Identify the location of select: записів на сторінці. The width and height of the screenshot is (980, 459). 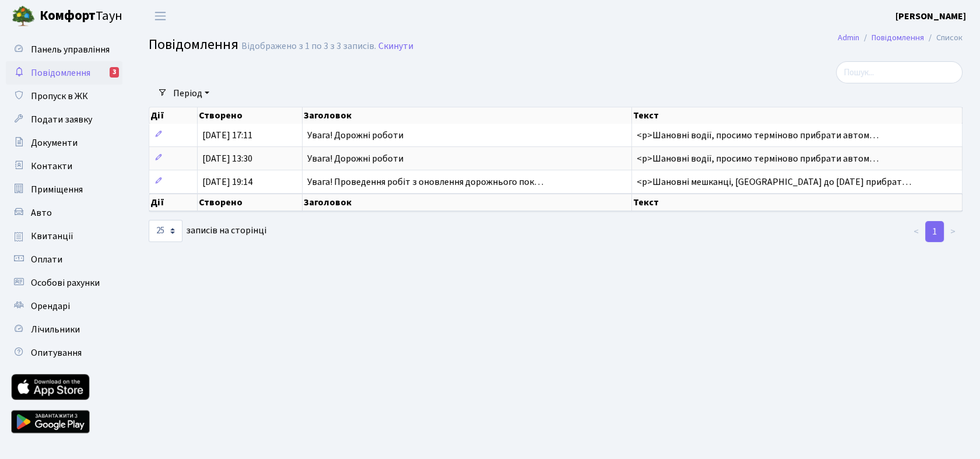
(165, 231).